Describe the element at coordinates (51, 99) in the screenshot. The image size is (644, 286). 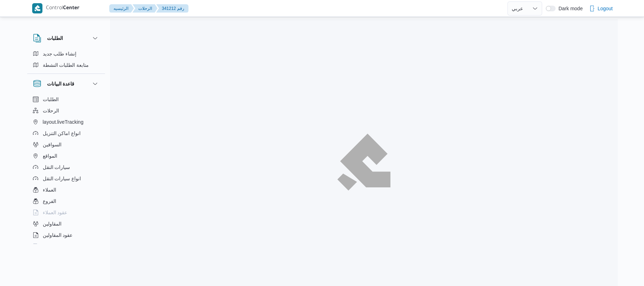
I see `span: الطلبات` at that location.